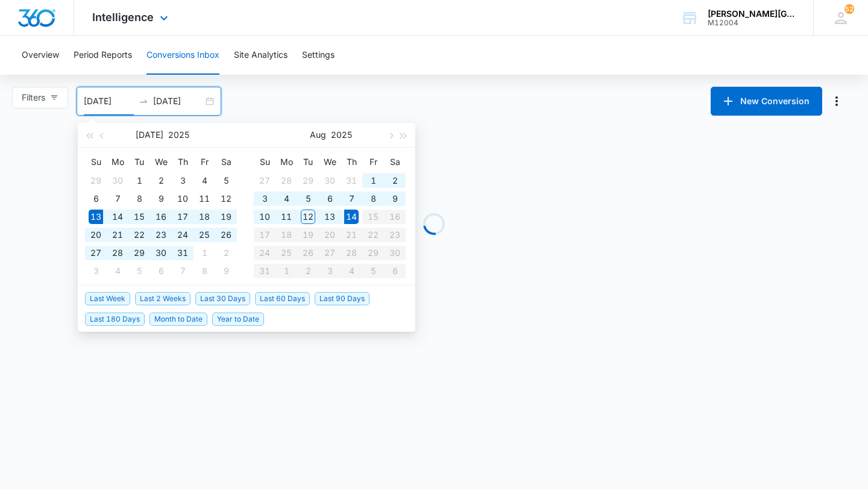 The width and height of the screenshot is (868, 489). What do you see at coordinates (182, 234) in the screenshot?
I see `div: 24` at bounding box center [182, 234].